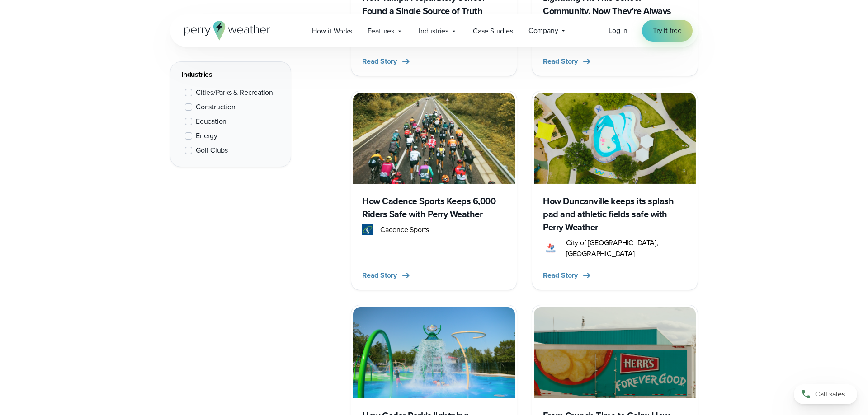 The width and height of the screenshot is (868, 415). I want to click on span: Features, so click(381, 32).